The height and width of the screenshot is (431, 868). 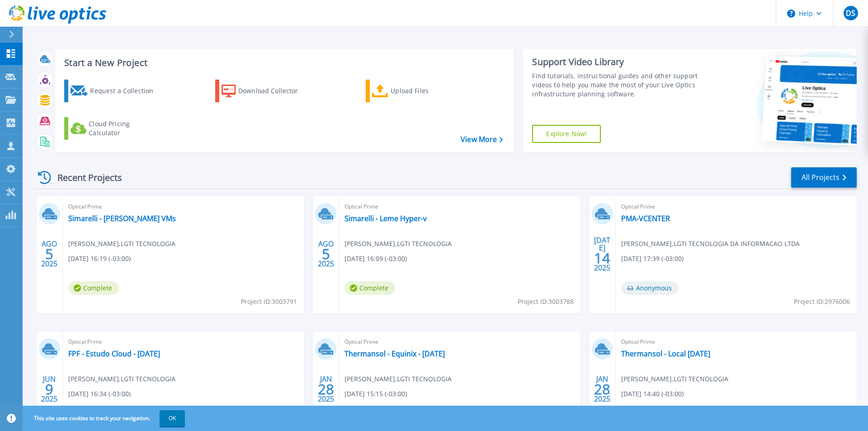 What do you see at coordinates (85, 177) in the screenshot?
I see `div: Recent Projects` at bounding box center [85, 177].